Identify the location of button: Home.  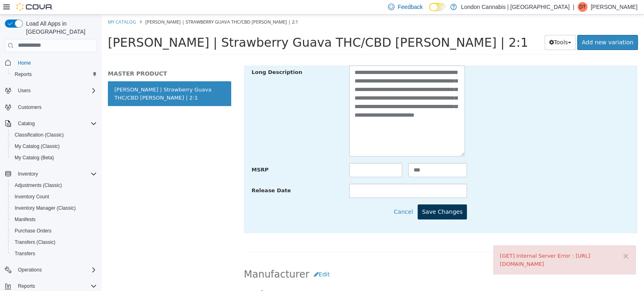
(51, 62).